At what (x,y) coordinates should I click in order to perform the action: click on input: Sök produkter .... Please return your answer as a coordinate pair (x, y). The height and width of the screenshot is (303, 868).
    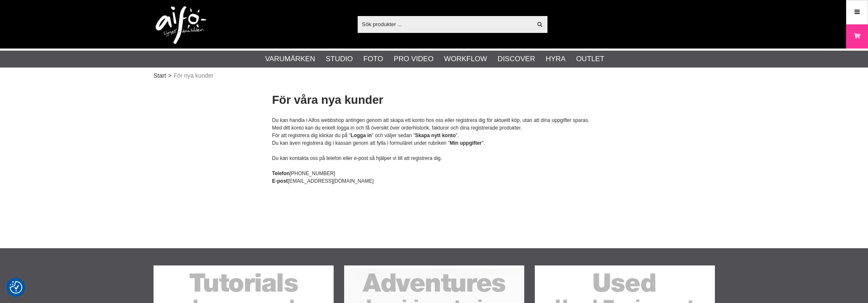
    Looking at the image, I should click on (444, 24).